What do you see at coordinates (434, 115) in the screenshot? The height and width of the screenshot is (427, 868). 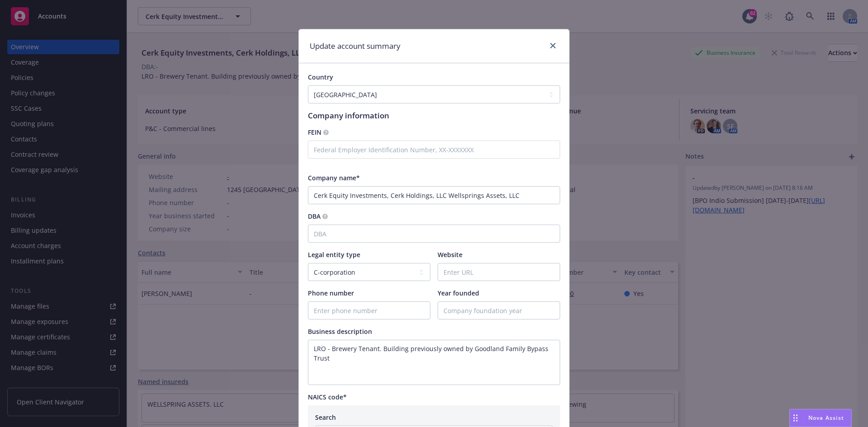 I see `h1: Company information` at bounding box center [434, 115].